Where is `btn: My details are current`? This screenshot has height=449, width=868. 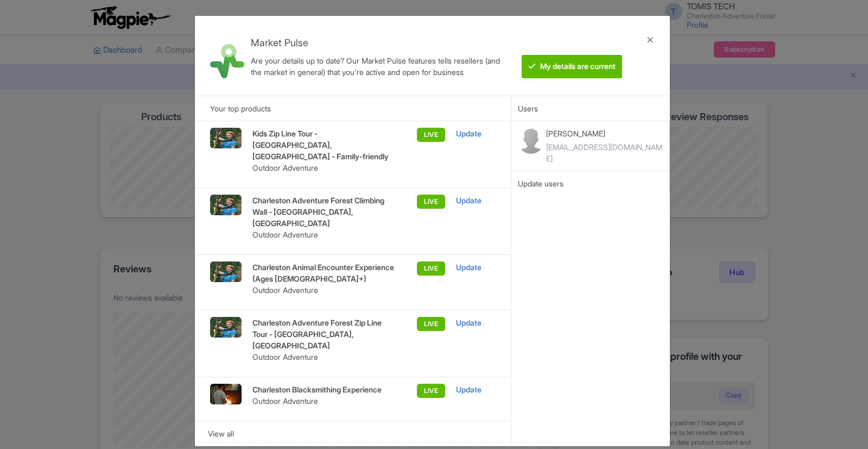
btn: My details are current is located at coordinates (572, 66).